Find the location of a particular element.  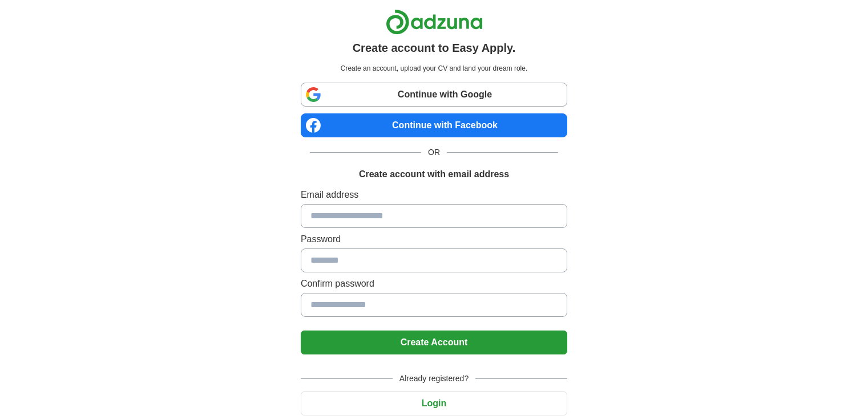

span: OR is located at coordinates (434, 152).